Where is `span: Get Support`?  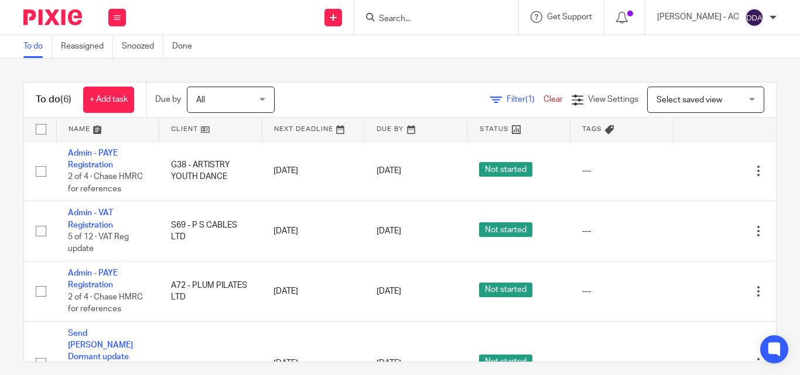
span: Get Support is located at coordinates (569, 17).